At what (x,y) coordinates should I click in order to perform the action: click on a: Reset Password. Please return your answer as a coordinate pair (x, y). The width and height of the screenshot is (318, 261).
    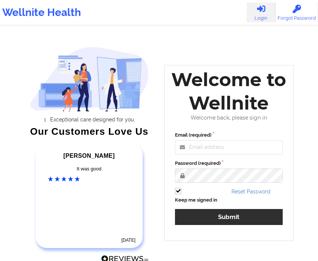
    Looking at the image, I should click on (251, 192).